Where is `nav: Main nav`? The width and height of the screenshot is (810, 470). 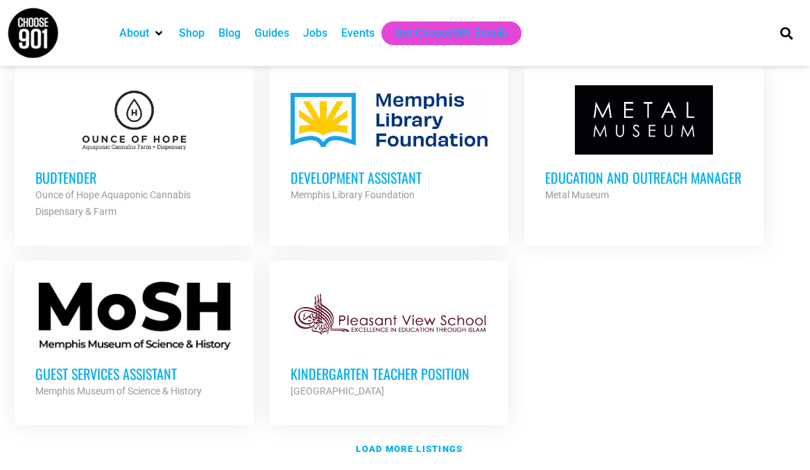
nav: Main nav is located at coordinates (435, 33).